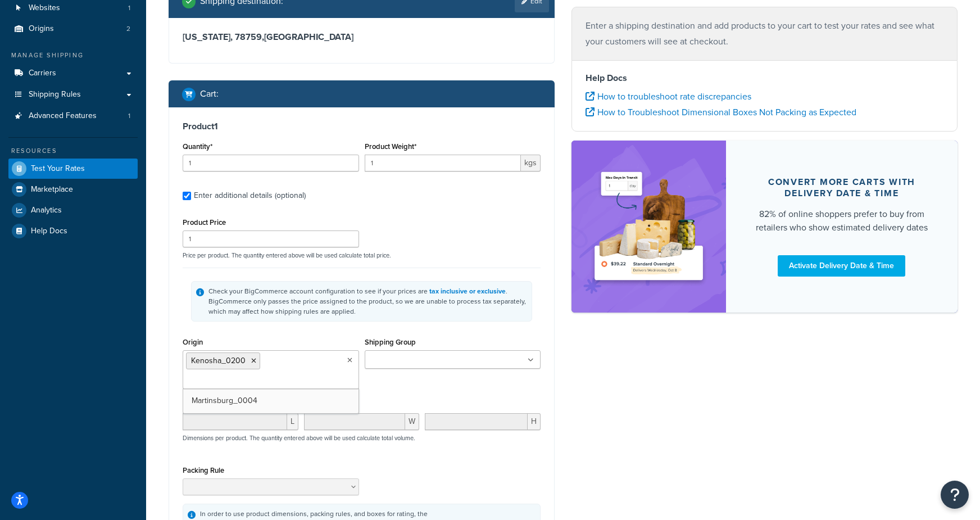 This screenshot has height=520, width=980. What do you see at coordinates (271, 163) in the screenshot?
I see `input: 0` at bounding box center [271, 163].